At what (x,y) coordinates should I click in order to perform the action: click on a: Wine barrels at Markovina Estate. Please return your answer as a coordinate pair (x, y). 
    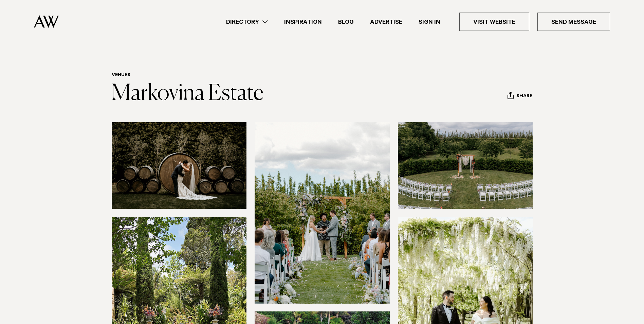
    Looking at the image, I should click on (179, 166).